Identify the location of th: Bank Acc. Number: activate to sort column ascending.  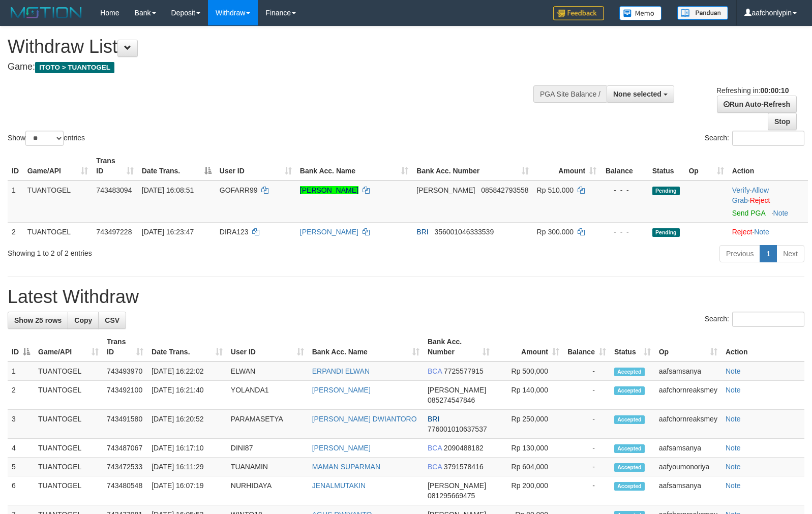
(458, 347).